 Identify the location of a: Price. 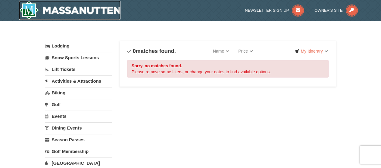
(245, 51).